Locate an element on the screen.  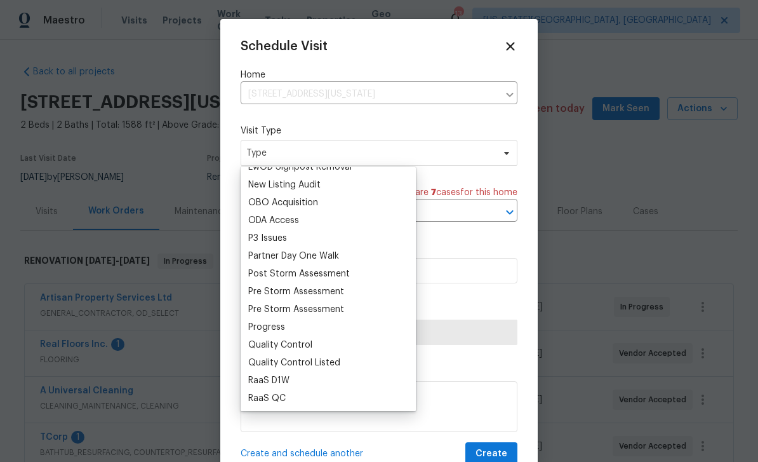
div: Post Storm Assessment is located at coordinates (299, 274).